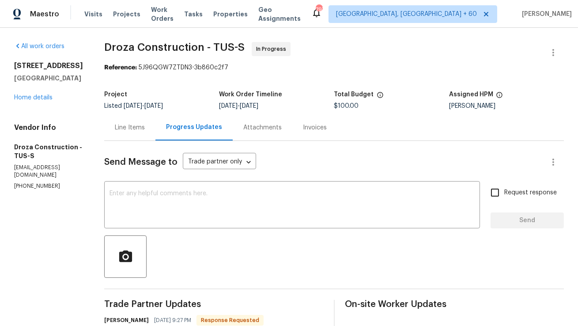  What do you see at coordinates (141, 162) in the screenshot?
I see `span: Send Message to` at bounding box center [141, 162].